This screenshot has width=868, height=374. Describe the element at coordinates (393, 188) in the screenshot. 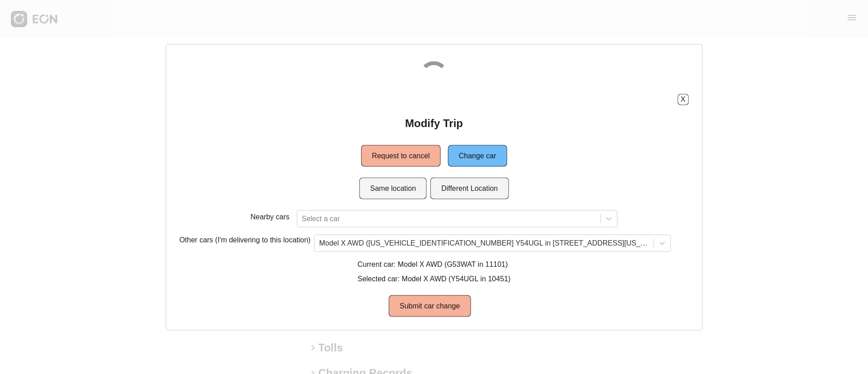

I see `button: Same location` at that location.